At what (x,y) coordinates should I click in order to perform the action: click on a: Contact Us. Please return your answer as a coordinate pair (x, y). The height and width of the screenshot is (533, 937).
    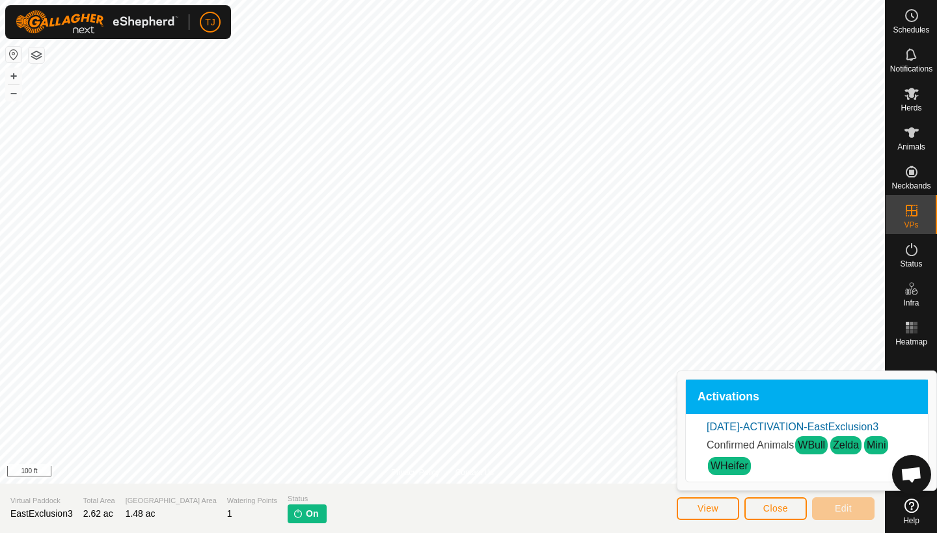
    Looking at the image, I should click on (474, 473).